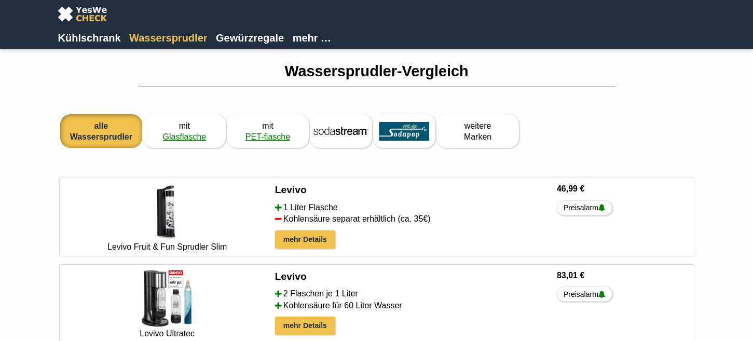 The image size is (753, 341). I want to click on img: my-sodapop.png, so click(404, 131).